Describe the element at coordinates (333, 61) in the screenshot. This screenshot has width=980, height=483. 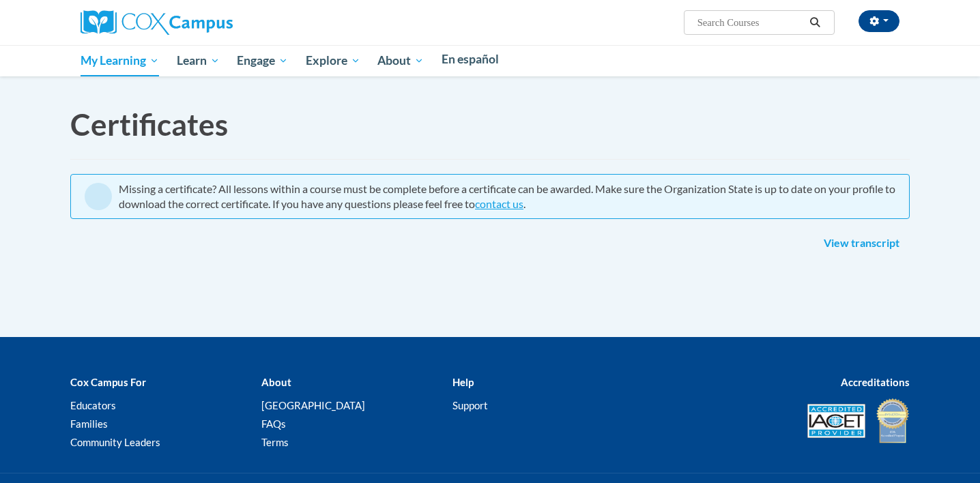
I see `span: Explore` at that location.